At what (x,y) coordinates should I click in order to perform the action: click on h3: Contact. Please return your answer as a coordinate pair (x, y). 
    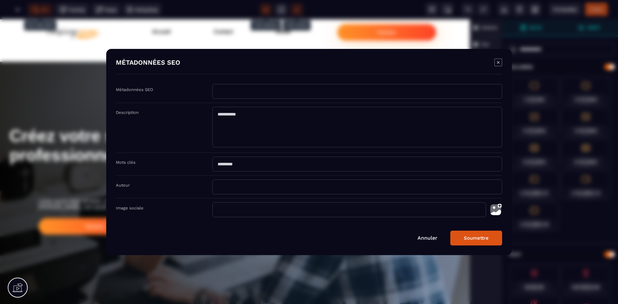
    Looking at the image, I should click on (245, 13).